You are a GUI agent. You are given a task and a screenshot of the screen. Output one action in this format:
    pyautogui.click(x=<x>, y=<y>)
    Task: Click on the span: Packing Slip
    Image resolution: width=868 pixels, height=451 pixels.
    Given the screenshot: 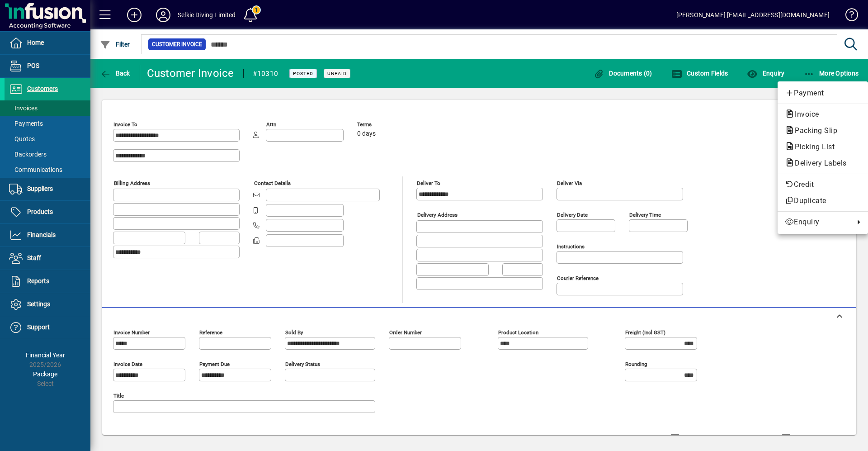 What is the action you would take?
    pyautogui.click(x=813, y=130)
    